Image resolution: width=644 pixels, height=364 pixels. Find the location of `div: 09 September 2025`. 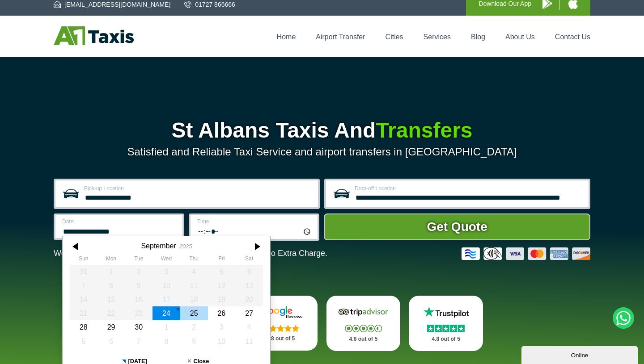

div: 09 September 2025 is located at coordinates (139, 285).